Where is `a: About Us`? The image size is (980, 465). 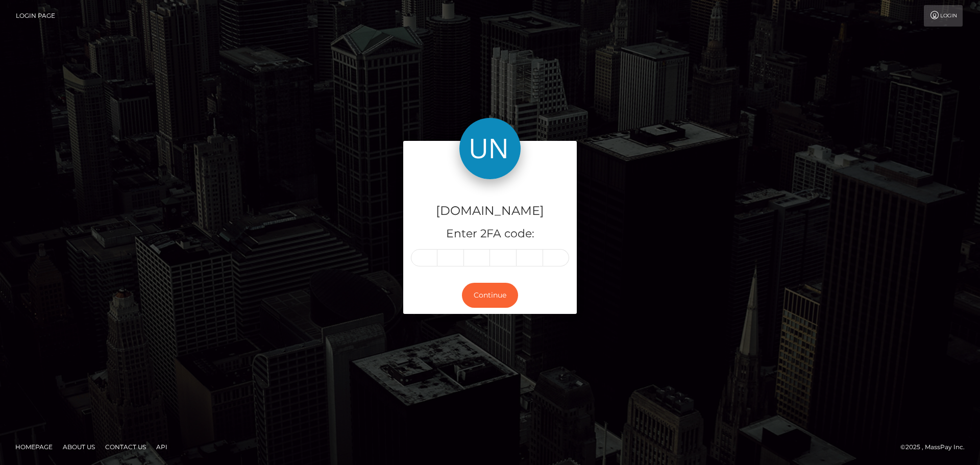 a: About Us is located at coordinates (79, 447).